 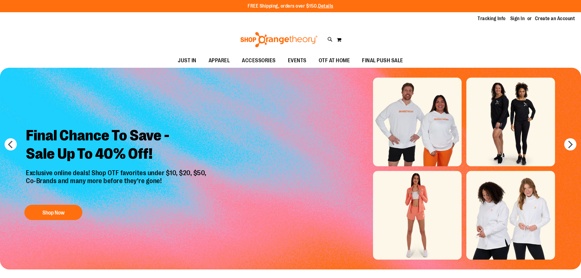 What do you see at coordinates (117, 145) in the screenshot?
I see `h2: Final Chance To Save - Sale Up To 40% Off!` at bounding box center [117, 145].